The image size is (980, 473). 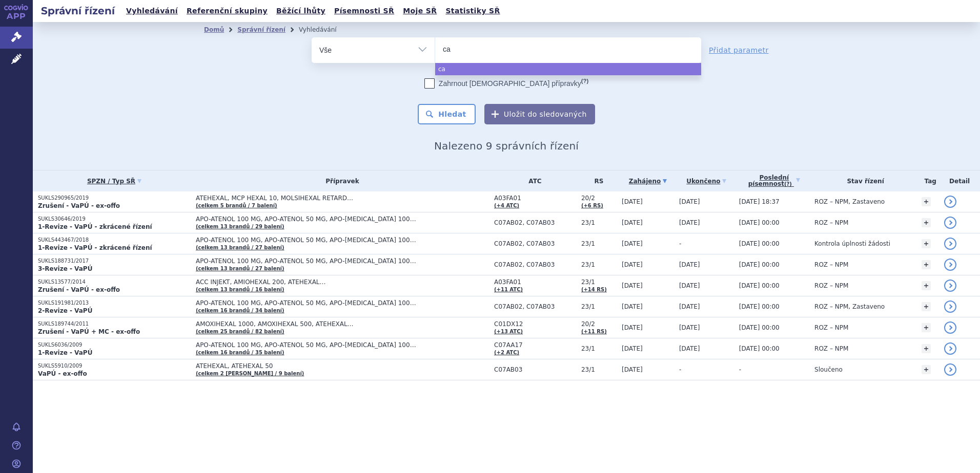 What do you see at coordinates (862, 180) in the screenshot?
I see `th: Stav řízení` at bounding box center [862, 180].